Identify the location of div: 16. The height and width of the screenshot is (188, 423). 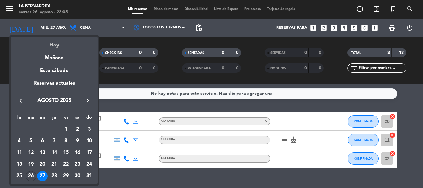
(77, 153).